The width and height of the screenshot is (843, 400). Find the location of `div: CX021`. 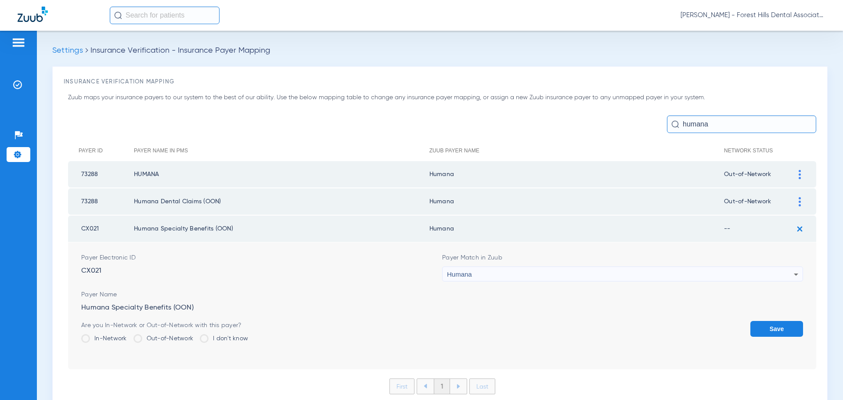

div: CX021 is located at coordinates (262, 267).